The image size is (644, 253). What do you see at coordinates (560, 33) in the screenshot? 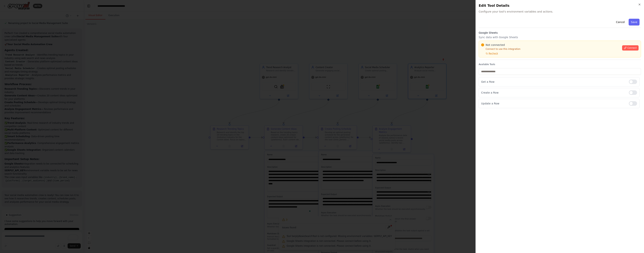
I see `h3: Google Sheets` at bounding box center [560, 33].